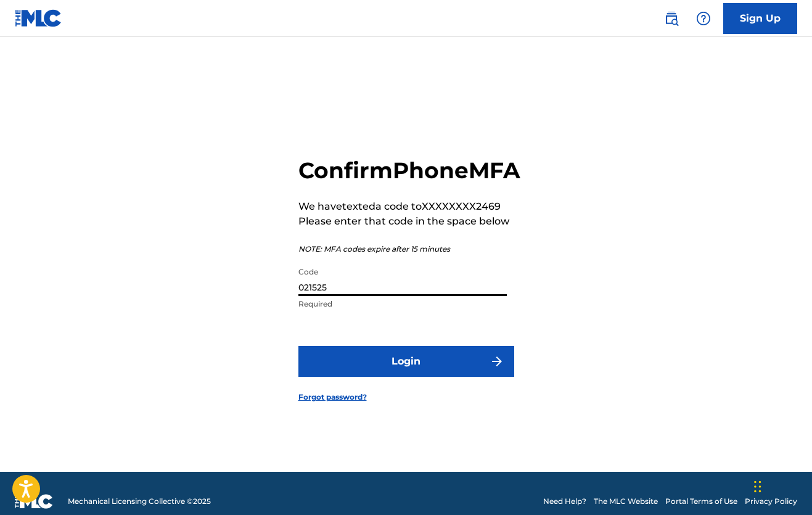 This screenshot has width=812, height=515. Describe the element at coordinates (703, 18) in the screenshot. I see `div: Help` at that location.